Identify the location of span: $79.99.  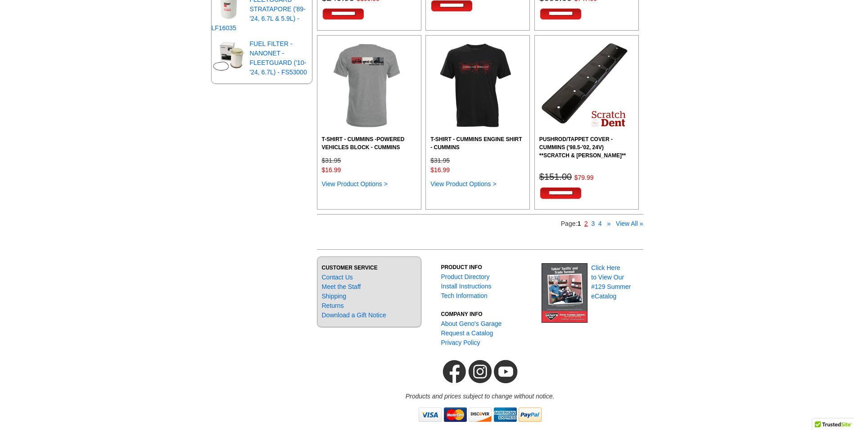
(584, 177).